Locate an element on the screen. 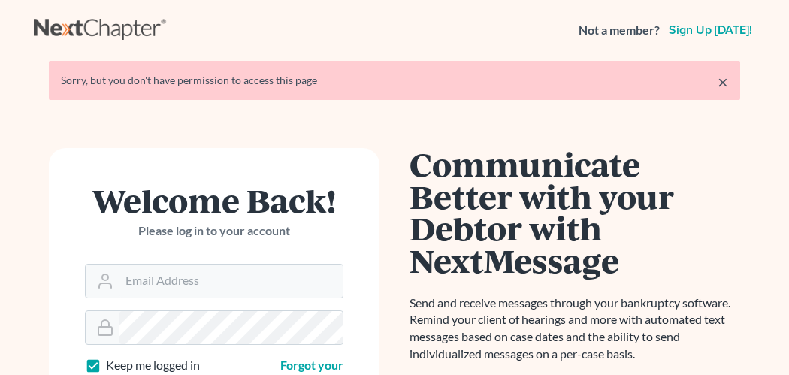  input: Email Address is located at coordinates (231, 281).